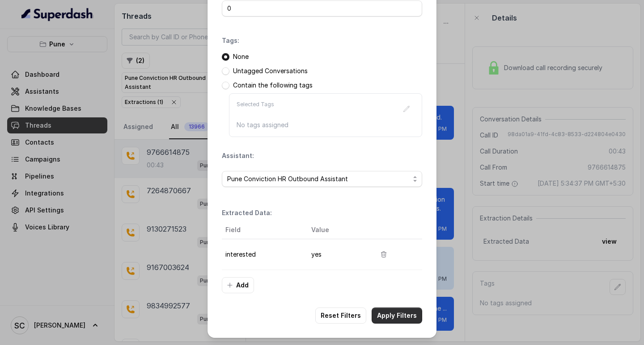 The width and height of the screenshot is (644, 345). I want to click on td: interested, so click(263, 255).